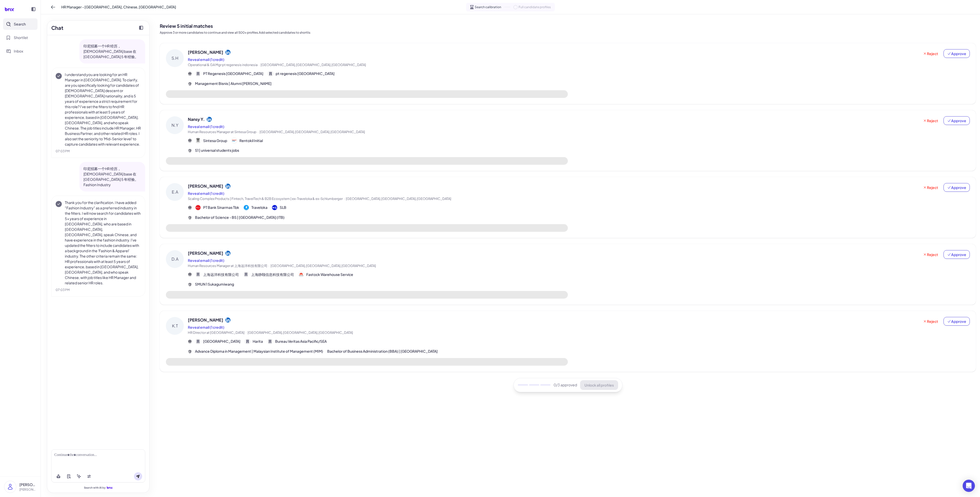  I want to click on button: Collapse chat, so click(141, 28).